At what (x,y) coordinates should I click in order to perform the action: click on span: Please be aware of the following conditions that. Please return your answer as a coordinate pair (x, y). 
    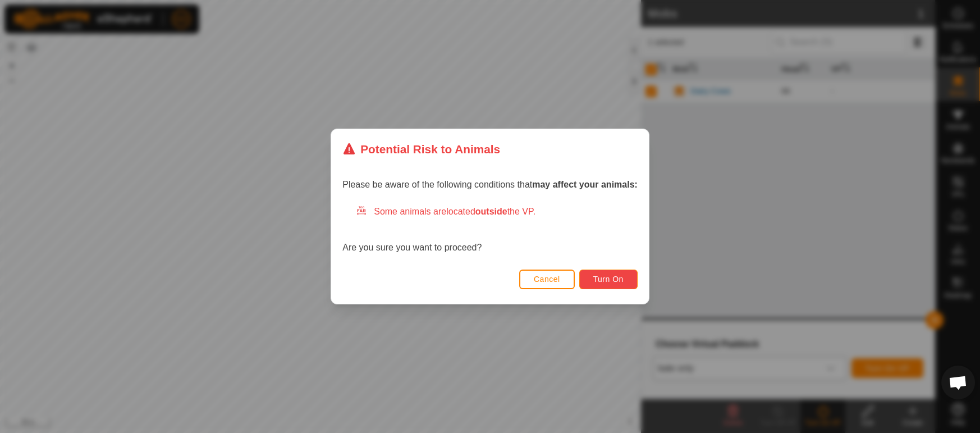
    Looking at the image, I should click on (490, 185).